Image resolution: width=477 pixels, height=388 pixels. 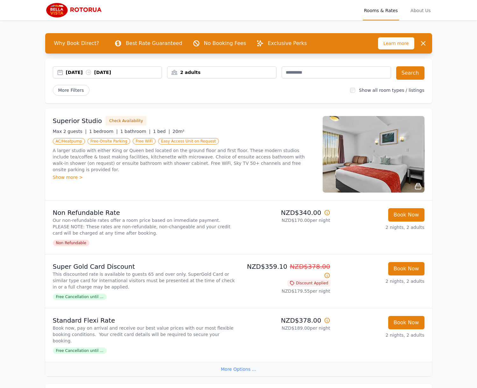 I want to click on span: Free Onsite Parking, so click(x=109, y=141).